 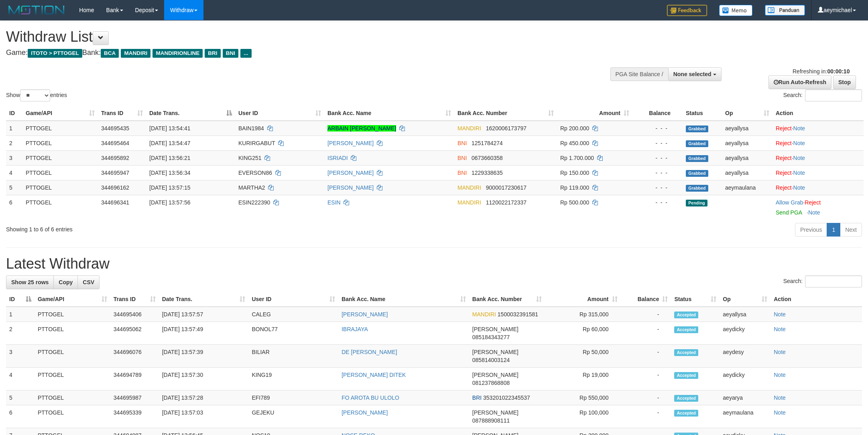 What do you see at coordinates (254, 202) in the screenshot?
I see `span: ESIN222390` at bounding box center [254, 202].